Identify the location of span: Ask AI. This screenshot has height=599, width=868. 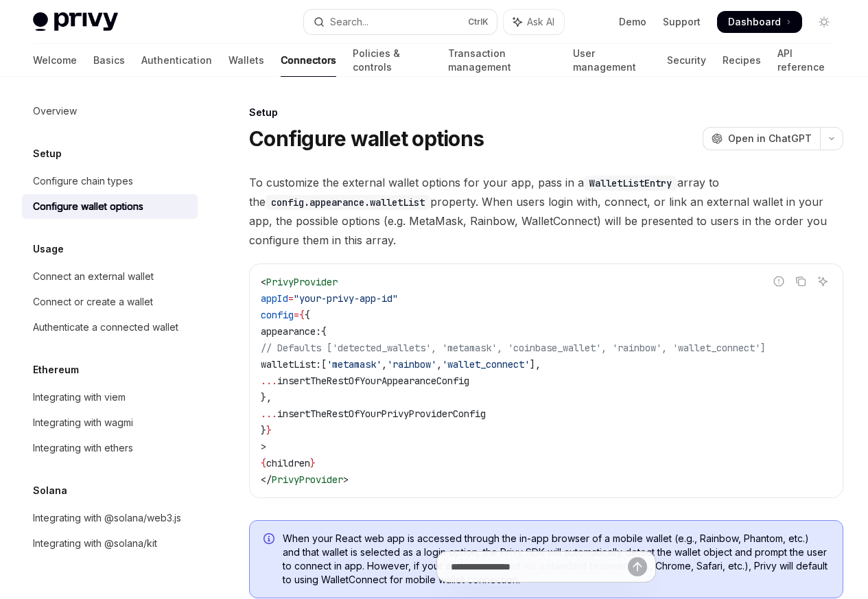
(541, 22).